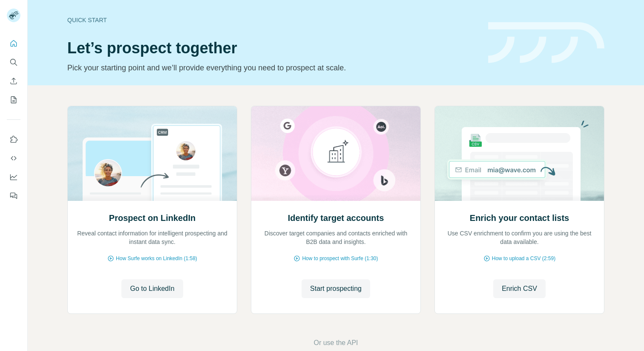 The height and width of the screenshot is (351, 644). What do you see at coordinates (14, 43) in the screenshot?
I see `button: Quick start` at bounding box center [14, 43].